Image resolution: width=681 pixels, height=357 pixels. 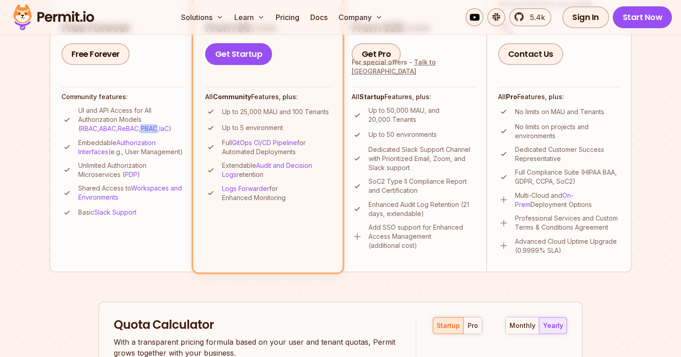 I want to click on p: Multi-Cloud and Deployment Options, so click(x=567, y=200).